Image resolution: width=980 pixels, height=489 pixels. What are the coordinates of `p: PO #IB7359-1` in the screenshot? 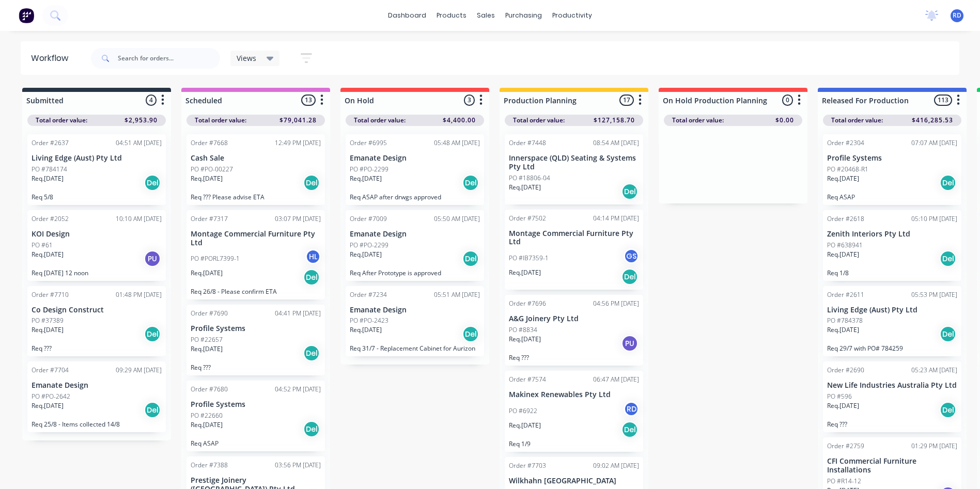 It's located at (528, 258).